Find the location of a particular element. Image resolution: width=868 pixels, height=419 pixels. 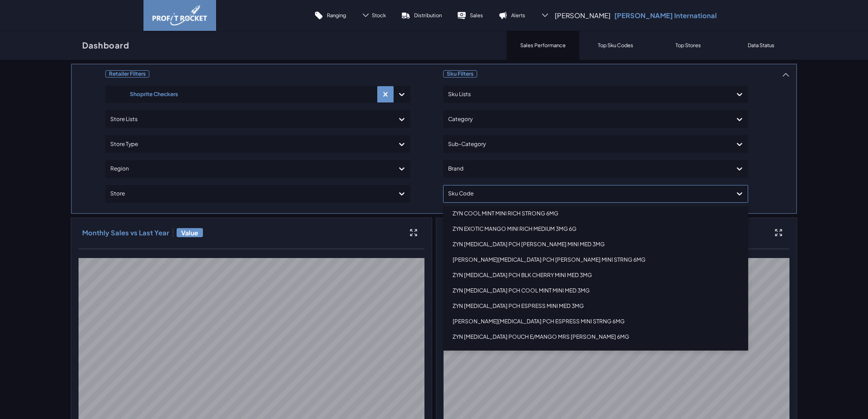

span: Stock is located at coordinates (378, 15).